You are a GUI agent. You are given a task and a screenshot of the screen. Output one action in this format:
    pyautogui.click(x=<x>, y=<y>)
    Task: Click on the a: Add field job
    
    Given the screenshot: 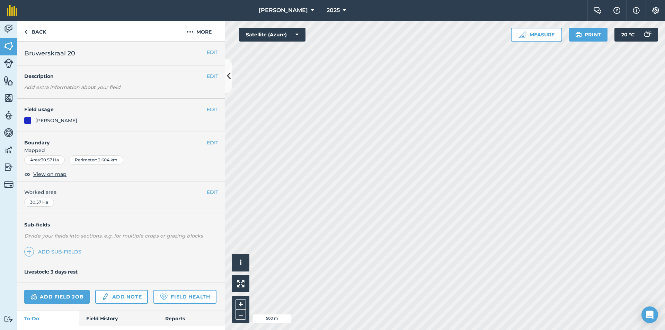 What is the action you would take?
    pyautogui.click(x=57, y=297)
    